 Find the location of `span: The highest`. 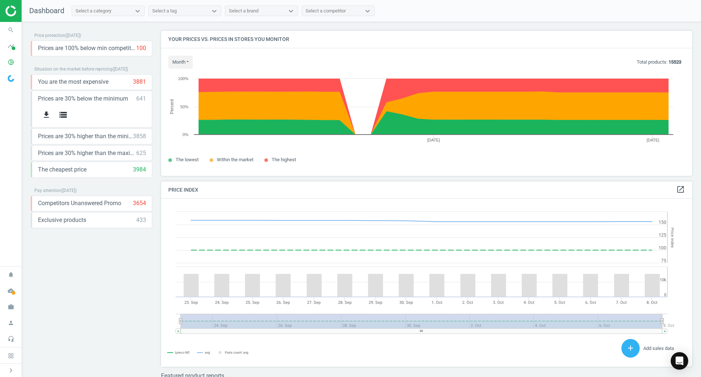

span: The highest is located at coordinates (284, 159).